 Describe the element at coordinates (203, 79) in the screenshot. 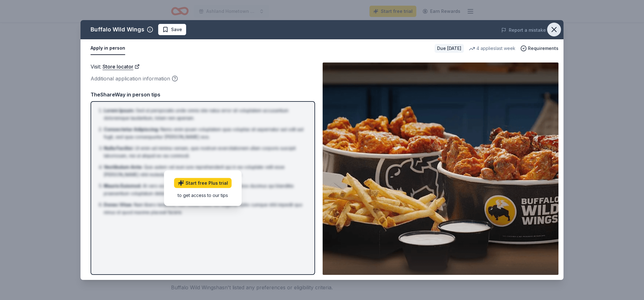

I see `div: Additional application information` at that location.